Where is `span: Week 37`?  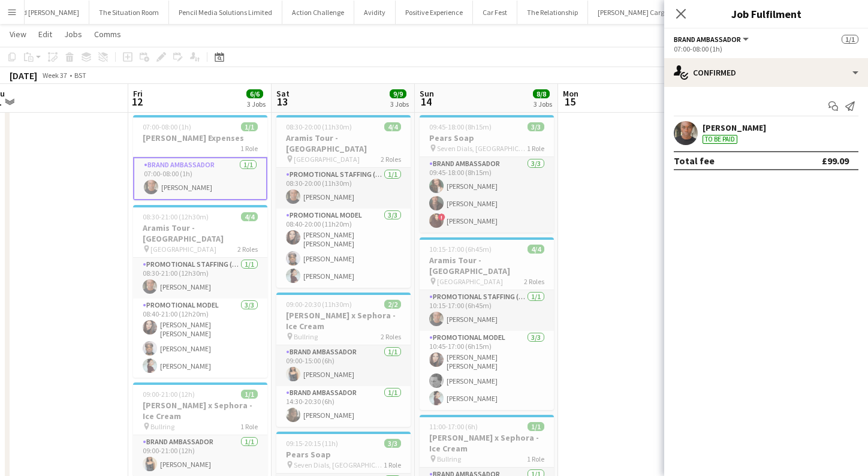
span: Week 37 is located at coordinates (55, 75).